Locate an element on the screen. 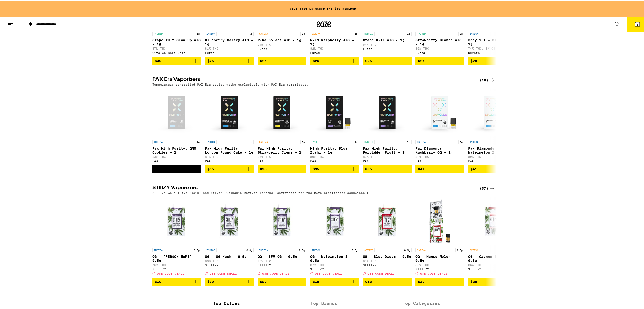 Image resolution: width=644 pixels, height=309 pixels. div: tabs is located at coordinates (324, 302).